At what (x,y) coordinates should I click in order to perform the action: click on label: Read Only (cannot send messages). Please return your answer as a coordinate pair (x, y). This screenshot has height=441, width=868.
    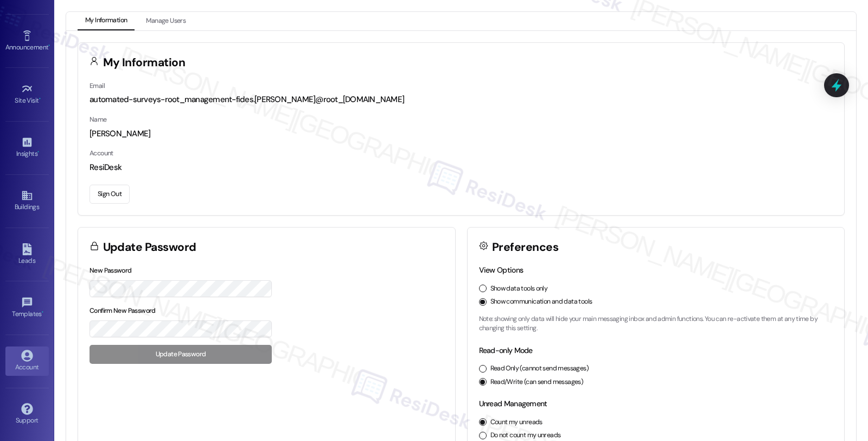
    Looking at the image, I should click on (540, 369).